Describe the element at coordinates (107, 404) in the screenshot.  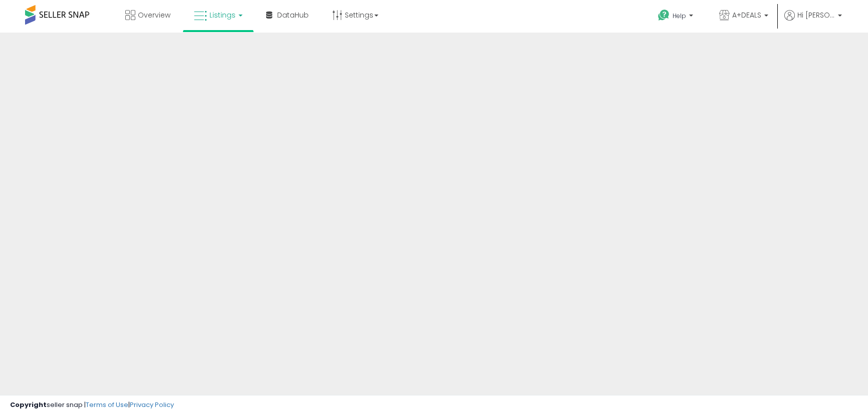
I see `a: Terms of Use` at that location.